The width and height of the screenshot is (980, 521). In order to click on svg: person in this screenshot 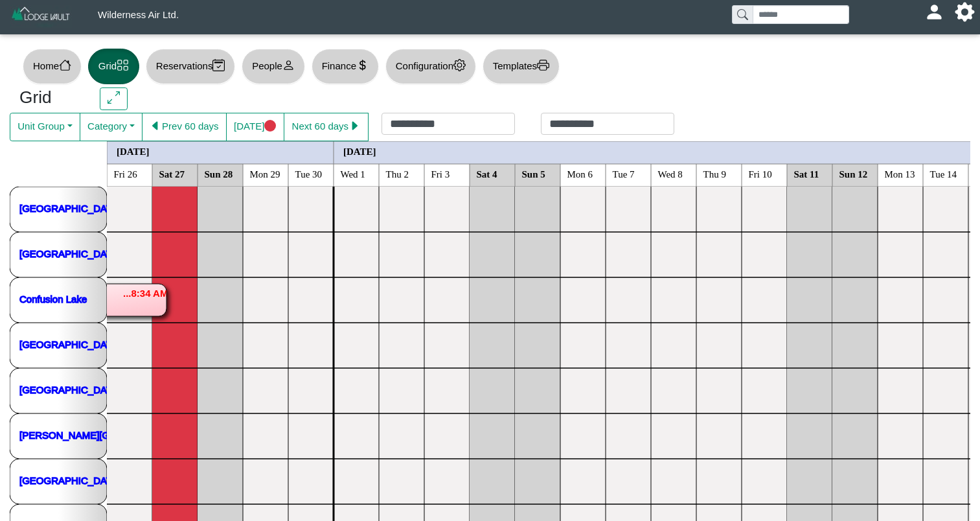, I will do `click(288, 65)`.